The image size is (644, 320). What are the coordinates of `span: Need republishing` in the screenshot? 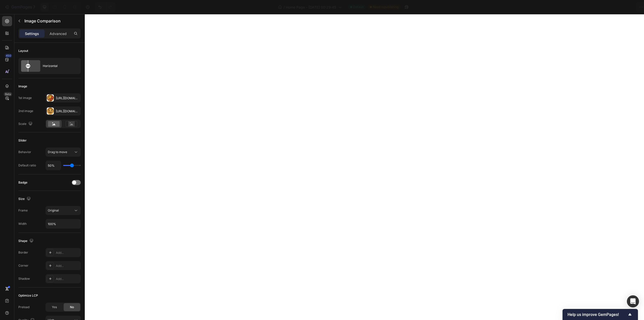 It's located at (386, 7).